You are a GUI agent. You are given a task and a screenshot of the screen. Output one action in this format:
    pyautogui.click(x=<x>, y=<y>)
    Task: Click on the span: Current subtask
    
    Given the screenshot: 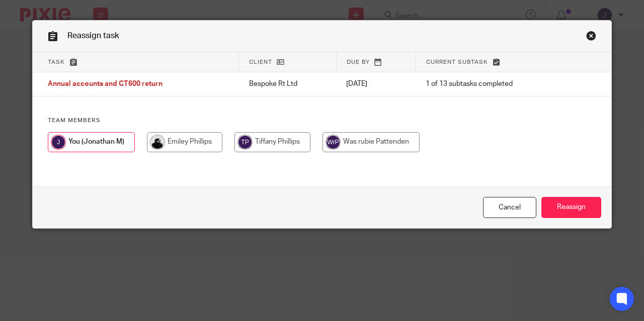 What is the action you would take?
    pyautogui.click(x=457, y=62)
    